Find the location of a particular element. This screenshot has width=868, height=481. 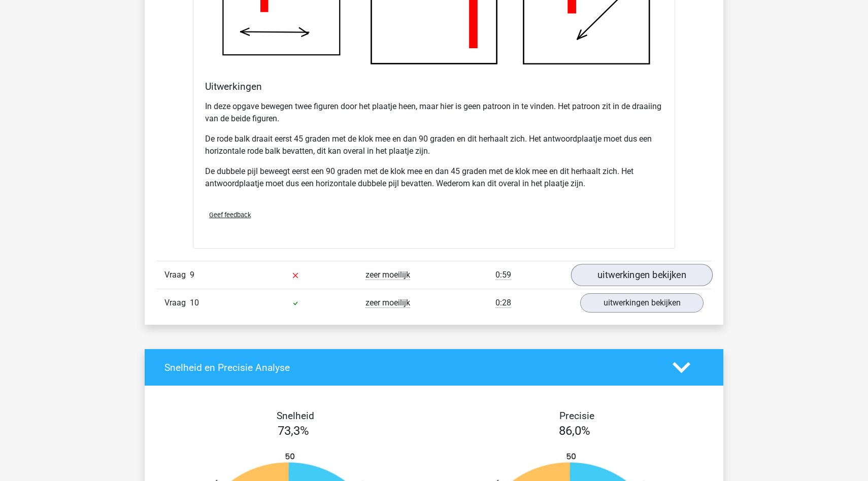

span: 9 is located at coordinates (192, 274).